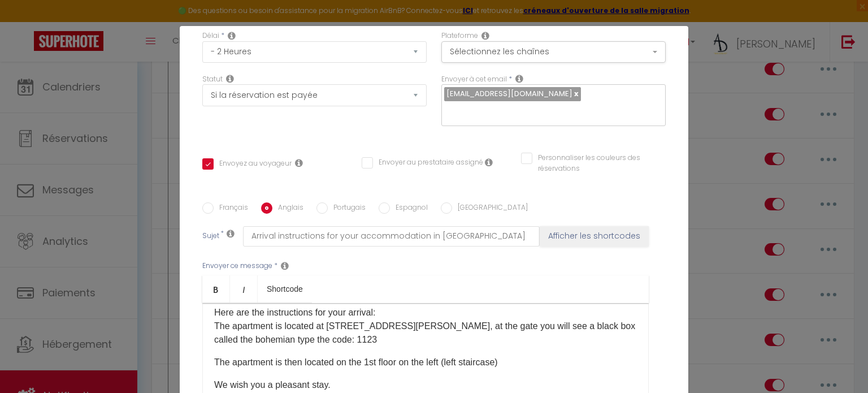 The image size is (868, 393). Describe the element at coordinates (288, 209) in the screenshot. I see `label: Anglais` at that location.